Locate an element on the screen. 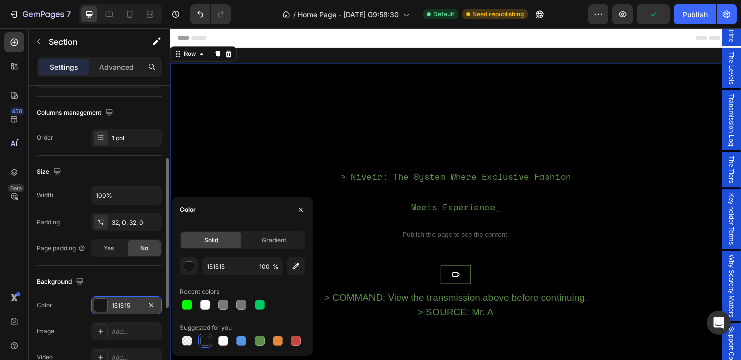  div: 151515 is located at coordinates (127, 306).